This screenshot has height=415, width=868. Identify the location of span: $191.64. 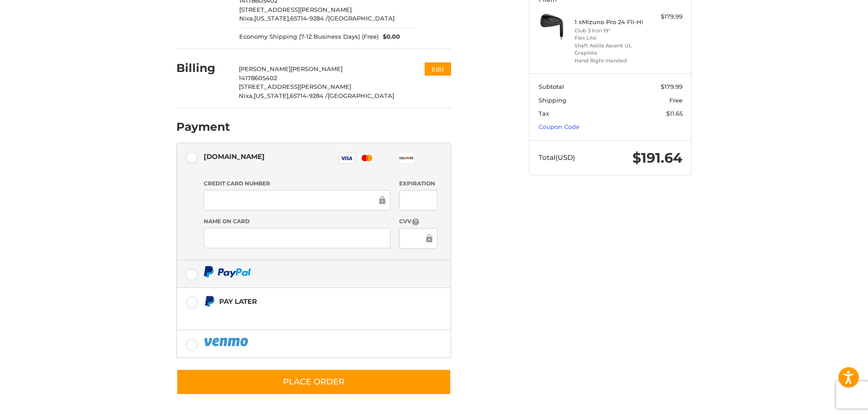
(657, 158).